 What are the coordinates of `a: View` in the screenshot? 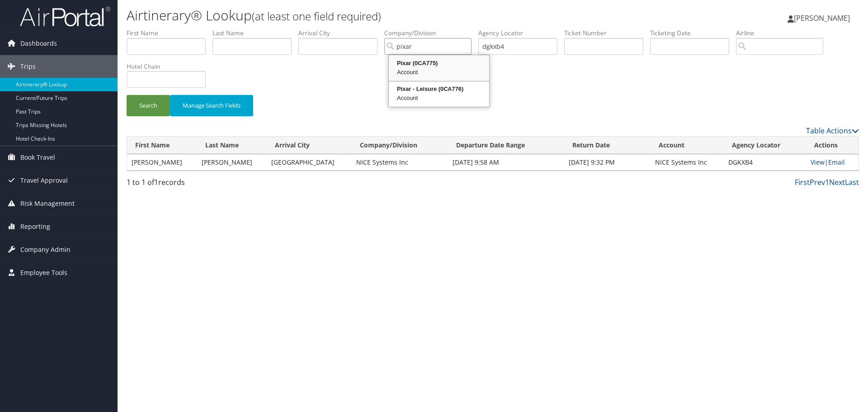 It's located at (817, 162).